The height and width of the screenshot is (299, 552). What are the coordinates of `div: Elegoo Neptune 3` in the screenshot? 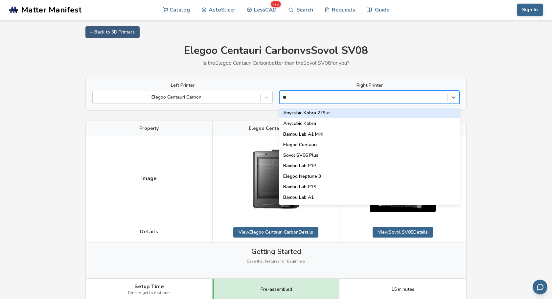 It's located at (369, 177).